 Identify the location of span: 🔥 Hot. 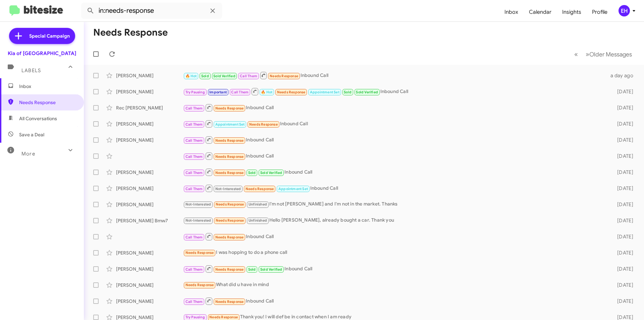
(191, 76).